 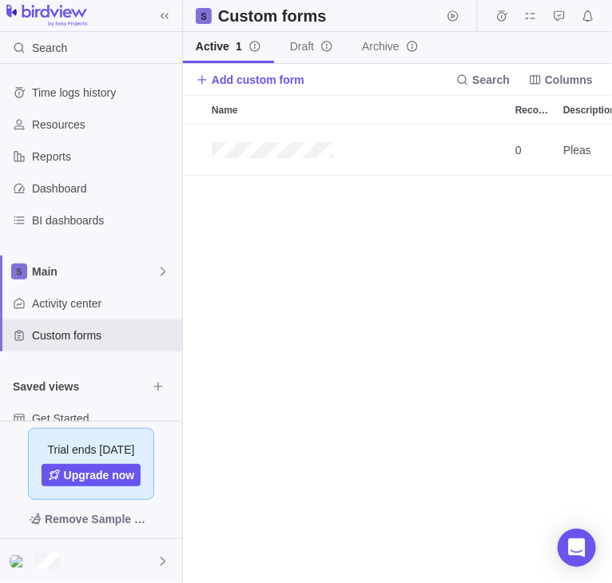 What do you see at coordinates (91, 476) in the screenshot?
I see `a: Upgrade now` at bounding box center [91, 476].